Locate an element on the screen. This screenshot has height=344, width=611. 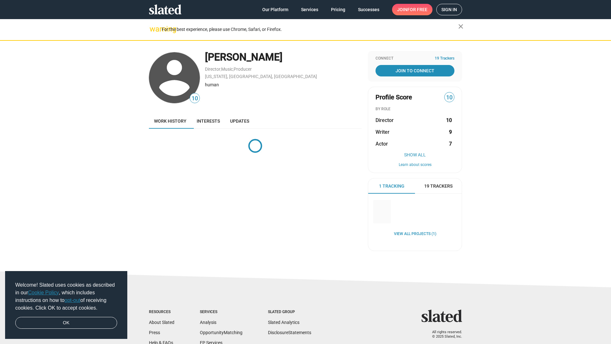
span: 1 Tracking is located at coordinates (392, 186).